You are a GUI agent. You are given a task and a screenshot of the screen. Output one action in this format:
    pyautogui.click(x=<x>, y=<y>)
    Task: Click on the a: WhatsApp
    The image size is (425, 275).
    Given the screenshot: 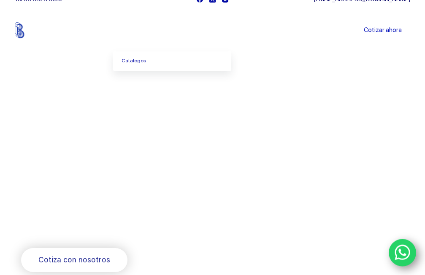 What is the action you would take?
    pyautogui.click(x=402, y=253)
    